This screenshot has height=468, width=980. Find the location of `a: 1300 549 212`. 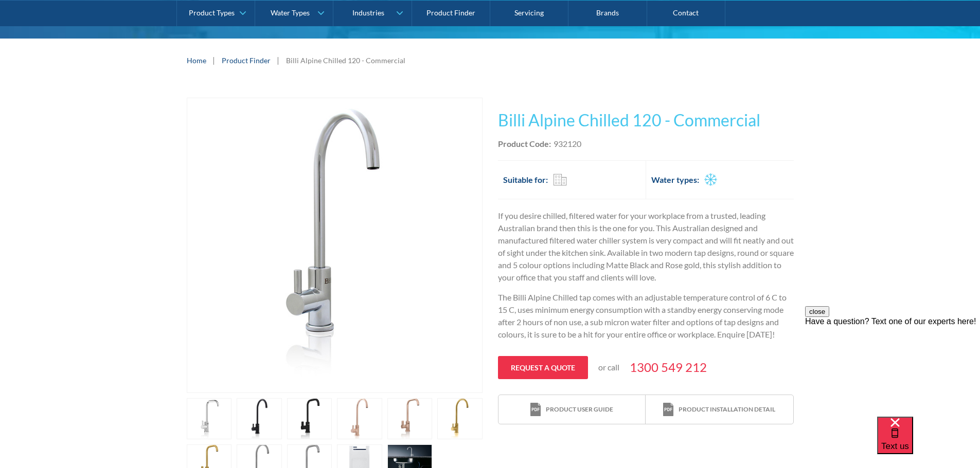

a: 1300 549 212 is located at coordinates (668, 368).